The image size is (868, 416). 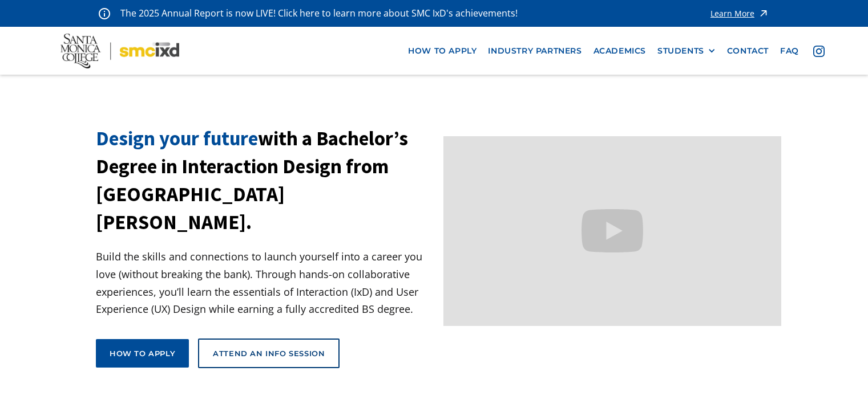 I want to click on a: industry partners, so click(x=534, y=51).